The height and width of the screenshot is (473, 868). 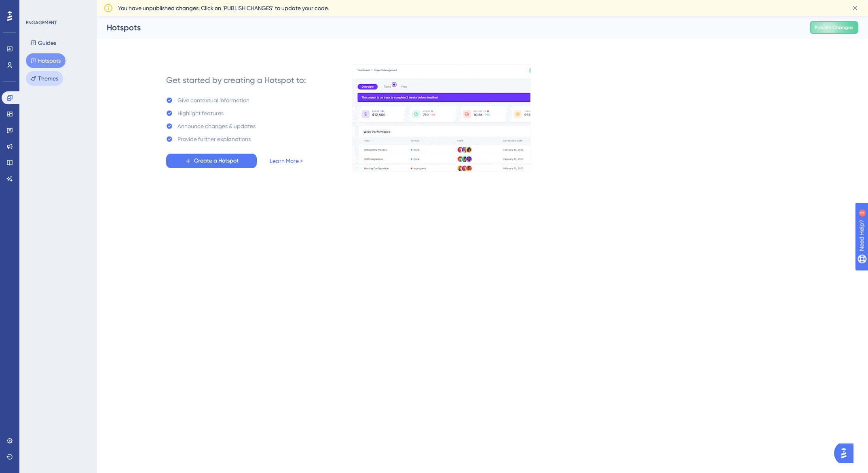 What do you see at coordinates (46, 61) in the screenshot?
I see `button: Hotspots` at bounding box center [46, 61].